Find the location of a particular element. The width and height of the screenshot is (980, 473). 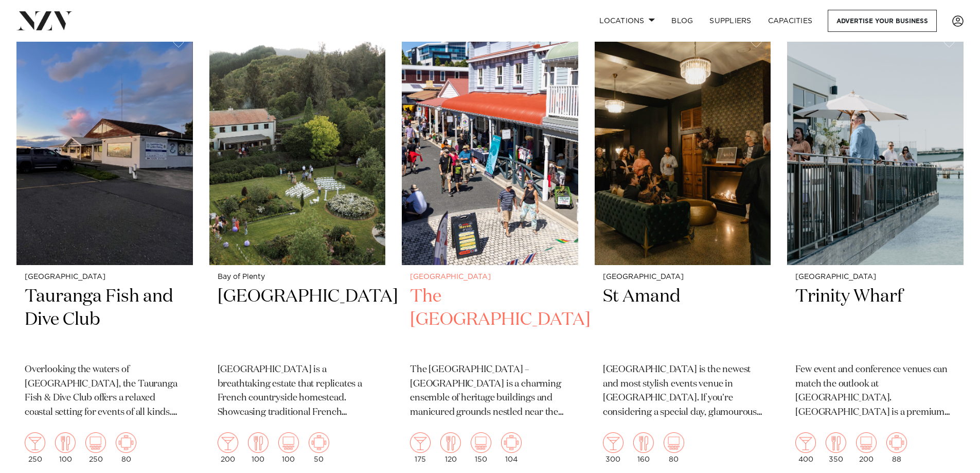

div: 150 is located at coordinates (481, 448).